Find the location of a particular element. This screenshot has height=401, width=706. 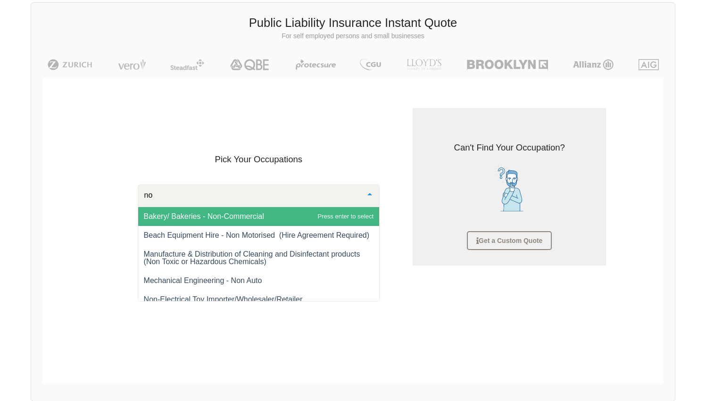

img: Allianz | Public Liability Insurance is located at coordinates (593, 65).